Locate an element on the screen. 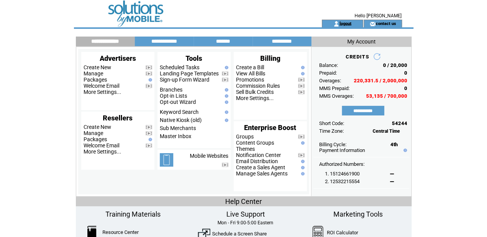 The height and width of the screenshot is (237, 487). a: Mobile Websites is located at coordinates (209, 156).